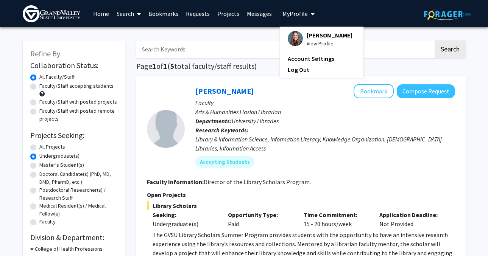 The image size is (488, 256). What do you see at coordinates (74, 65) in the screenshot?
I see `h2: Collaboration Status:` at bounding box center [74, 65].